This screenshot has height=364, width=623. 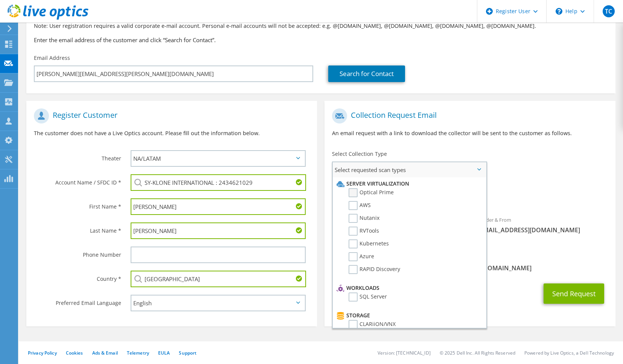 I want to click on a: Ads & Email, so click(x=105, y=352).